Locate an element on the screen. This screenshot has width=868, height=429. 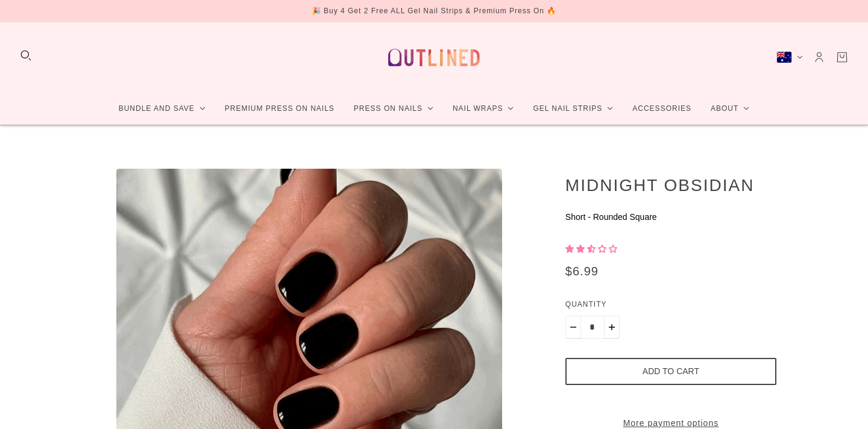
span: $6.99 is located at coordinates (582, 271).